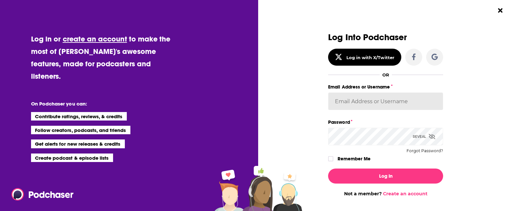 The image size is (516, 211). Describe the element at coordinates (96, 104) in the screenshot. I see `li: On Podchaser you can:` at that location.